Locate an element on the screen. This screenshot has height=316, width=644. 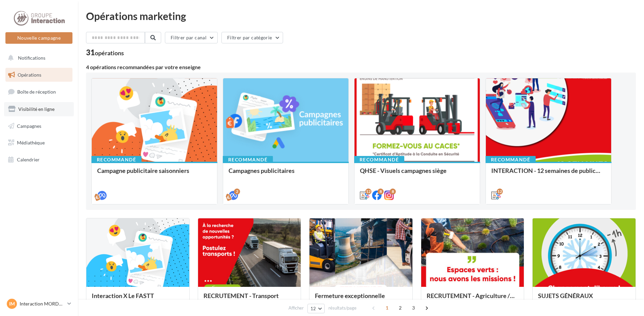
button: Filtrer par canal is located at coordinates (191, 38).